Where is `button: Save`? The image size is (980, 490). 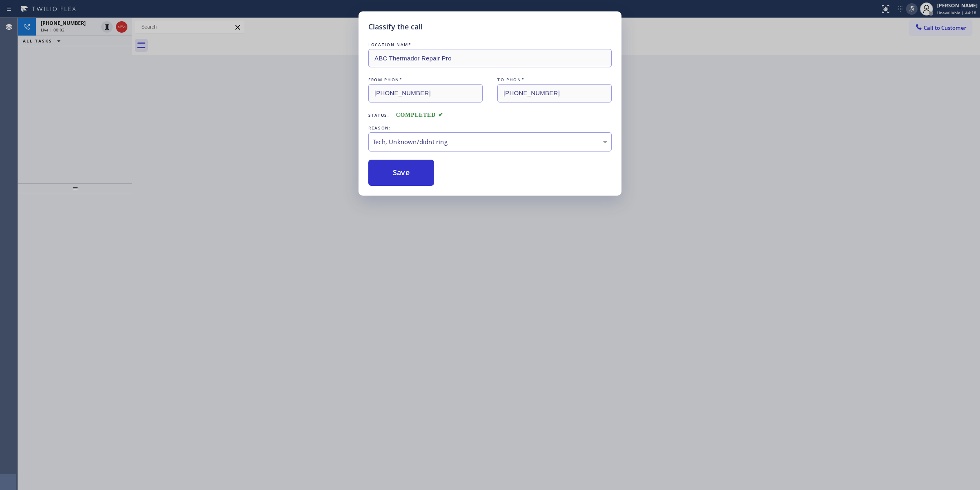
button: Save is located at coordinates (401, 172).